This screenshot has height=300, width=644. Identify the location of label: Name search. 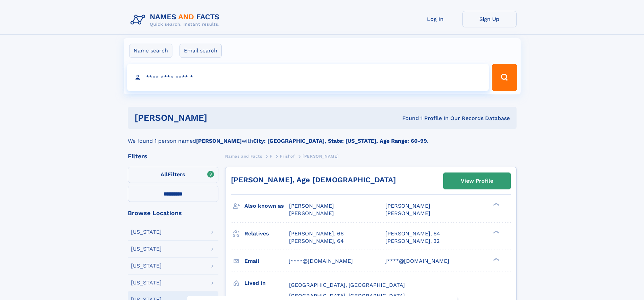
(151, 51).